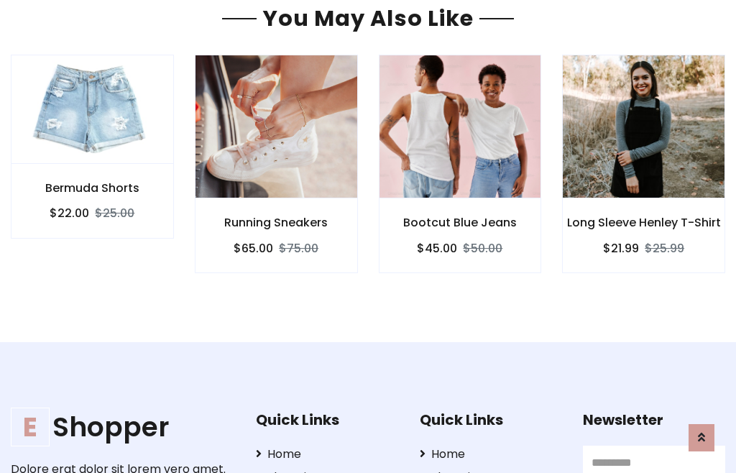 The width and height of the screenshot is (736, 473). I want to click on del: $25.99, so click(665, 248).